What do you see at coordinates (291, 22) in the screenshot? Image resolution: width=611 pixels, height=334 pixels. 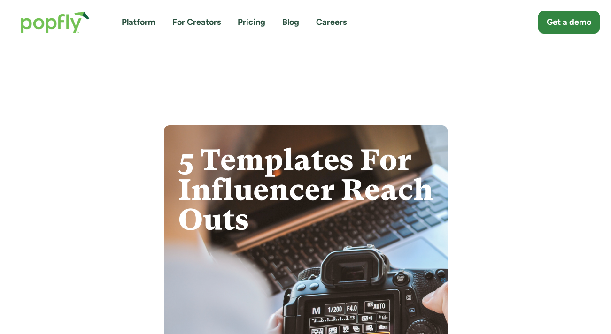 I see `a: Blog` at bounding box center [291, 22].